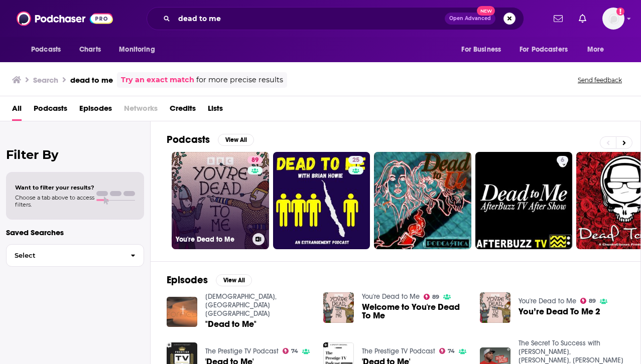 Image resolution: width=641 pixels, height=364 pixels. What do you see at coordinates (559, 311) in the screenshot?
I see `span: You’re Dead To Me 2` at bounding box center [559, 311].